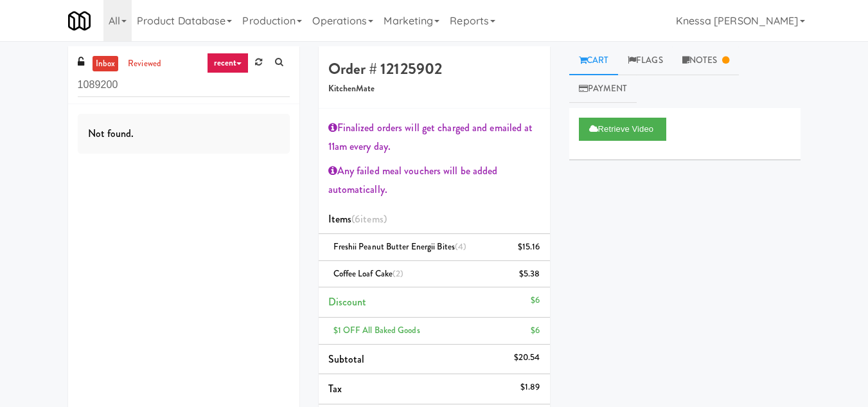 Image resolution: width=868 pixels, height=407 pixels. I want to click on span: Items, so click(357, 219).